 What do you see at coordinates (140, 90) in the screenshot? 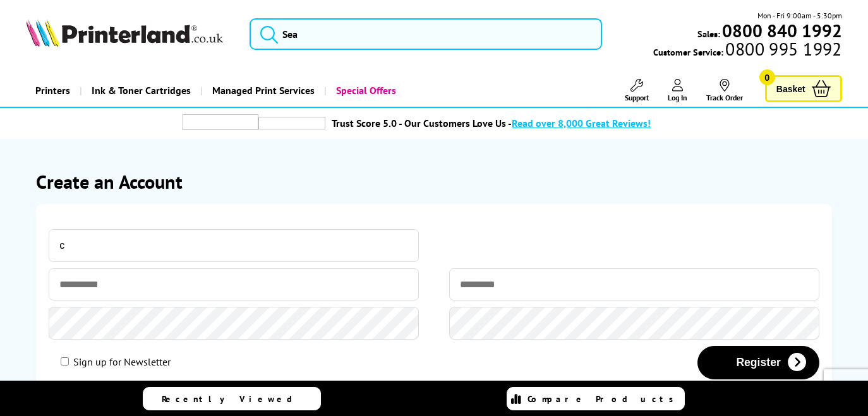
I see `a: Ink & Toner Cartridges` at bounding box center [140, 90].